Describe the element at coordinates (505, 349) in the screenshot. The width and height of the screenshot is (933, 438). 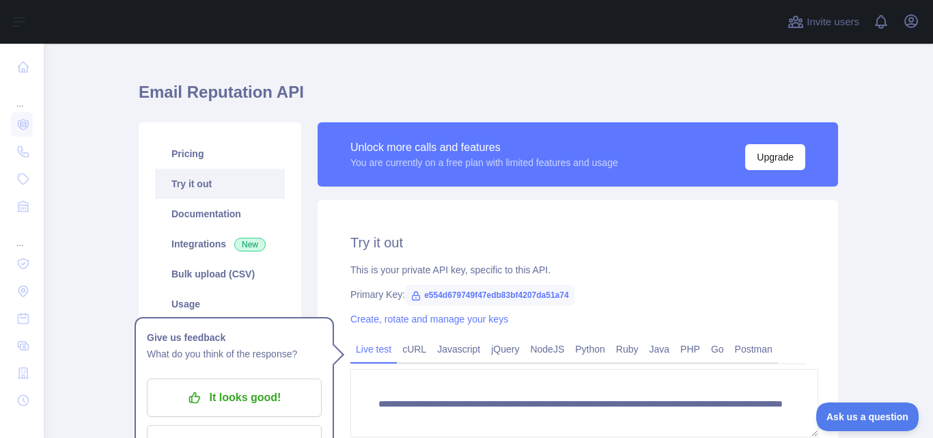
I see `a: jQuery` at that location.